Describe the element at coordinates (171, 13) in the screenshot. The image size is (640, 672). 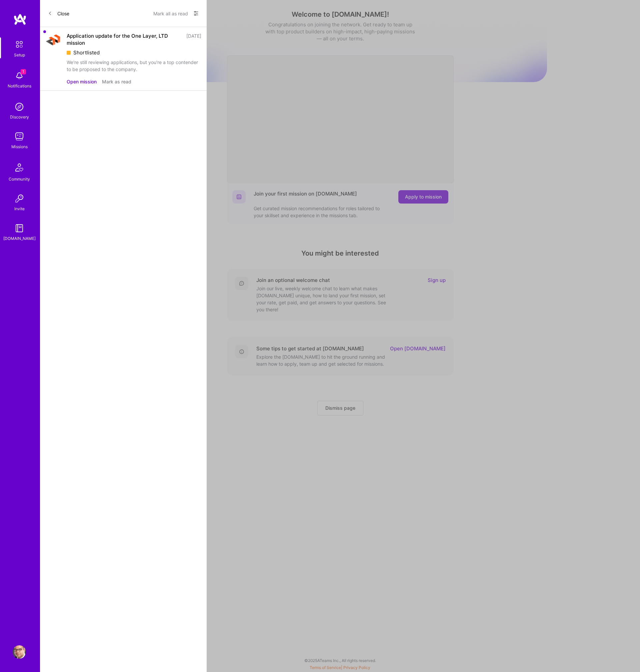
I see `button: Mark all as read` at that location.